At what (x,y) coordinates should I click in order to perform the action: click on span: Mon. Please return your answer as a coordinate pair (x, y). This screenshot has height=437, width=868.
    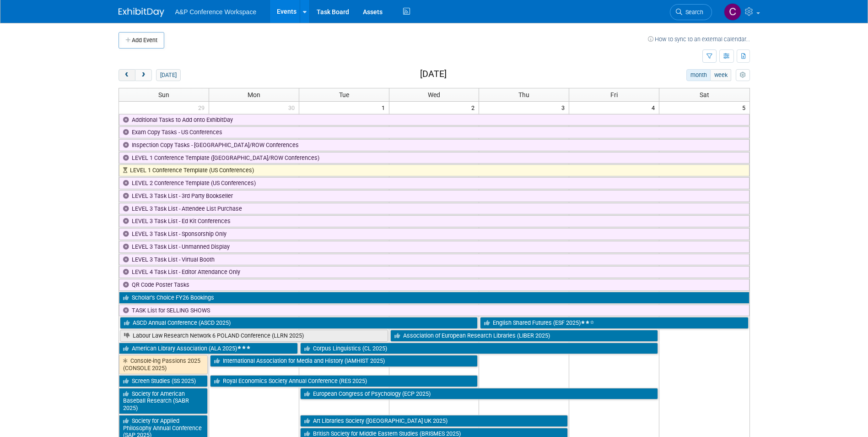
    Looking at the image, I should click on (254, 95).